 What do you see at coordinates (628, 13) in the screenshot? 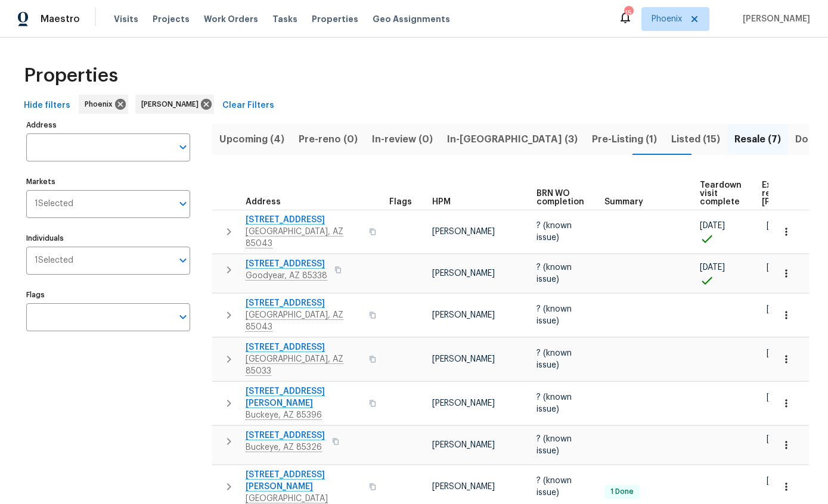
I see `div: 15` at bounding box center [628, 13].